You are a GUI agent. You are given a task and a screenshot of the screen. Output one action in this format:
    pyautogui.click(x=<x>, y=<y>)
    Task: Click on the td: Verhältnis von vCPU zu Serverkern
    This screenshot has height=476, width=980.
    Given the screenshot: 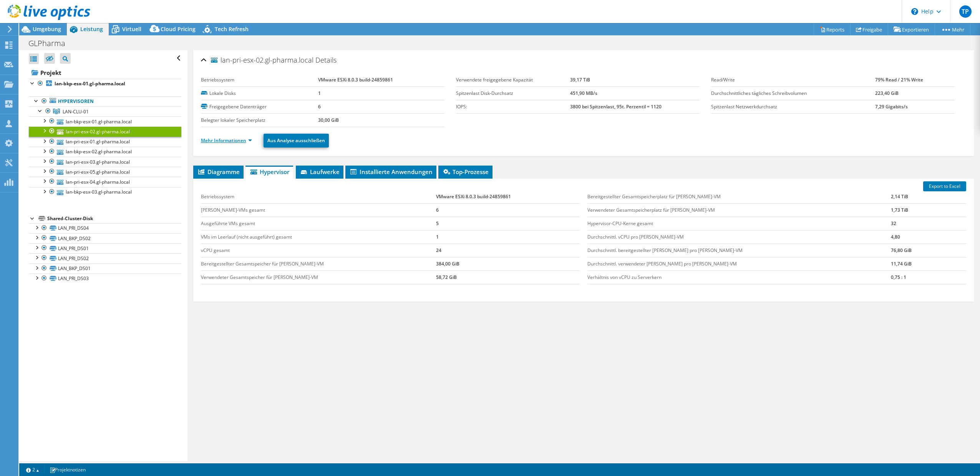 What is the action you would take?
    pyautogui.click(x=739, y=277)
    